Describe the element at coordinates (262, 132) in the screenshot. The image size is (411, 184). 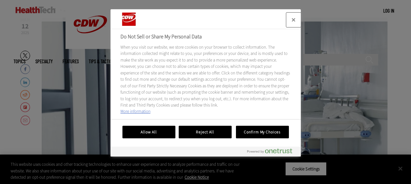
I see `button: Confirm My Choices` at that location.